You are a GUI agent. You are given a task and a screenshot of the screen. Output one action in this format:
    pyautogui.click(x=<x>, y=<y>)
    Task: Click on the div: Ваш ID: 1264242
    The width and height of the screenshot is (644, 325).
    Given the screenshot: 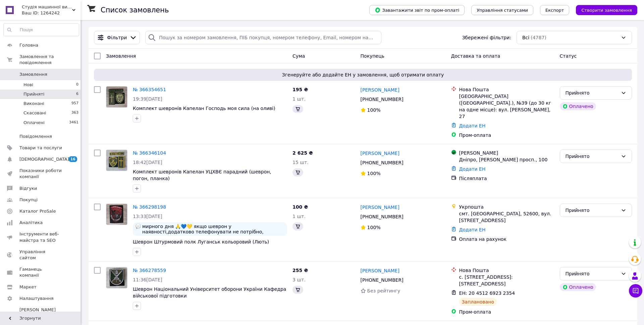 What is the action you would take?
    pyautogui.click(x=51, y=13)
    